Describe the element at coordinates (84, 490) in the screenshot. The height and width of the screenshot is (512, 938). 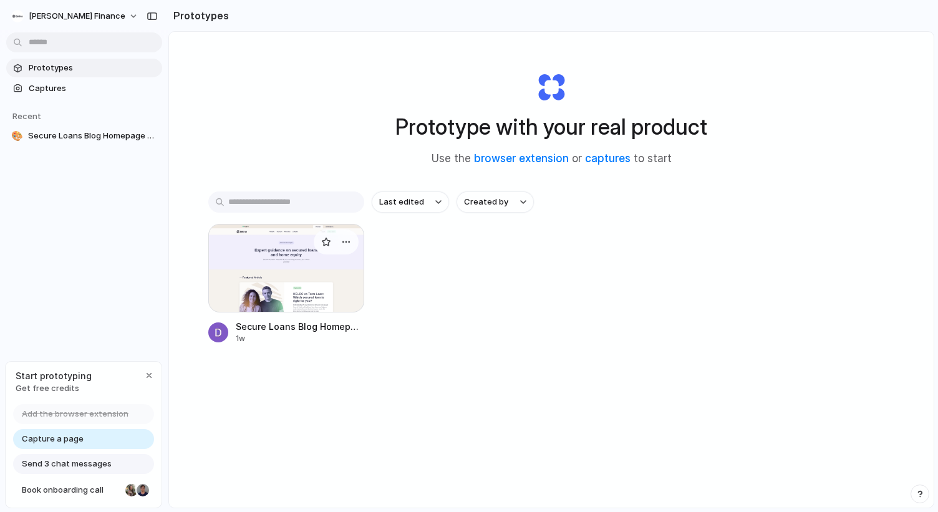
I see `a: Book onboarding call` at that location.